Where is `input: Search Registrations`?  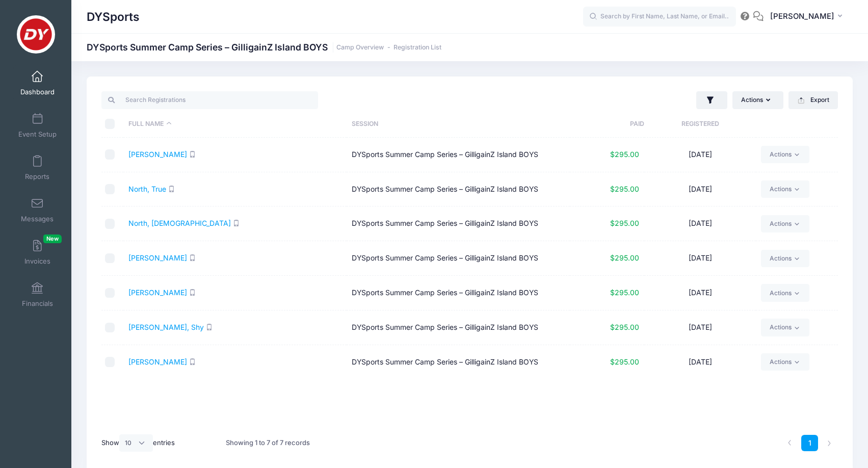
input: Search Registrations is located at coordinates (209, 100).